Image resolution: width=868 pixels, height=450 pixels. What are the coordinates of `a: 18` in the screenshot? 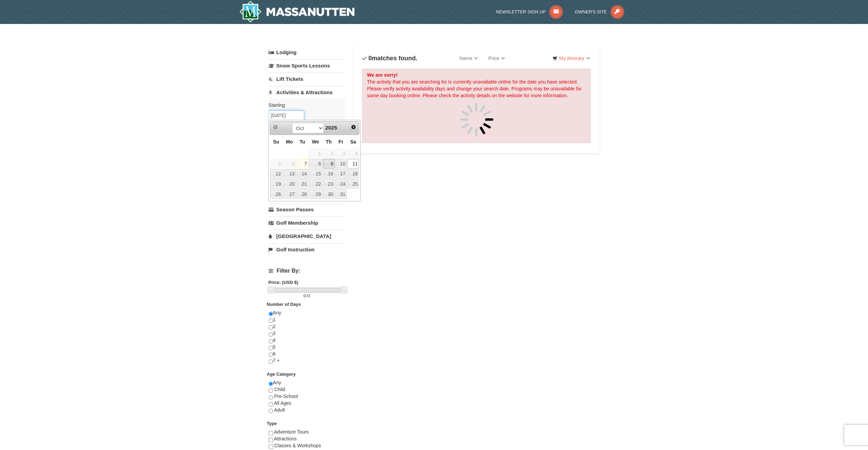 It's located at (353, 174).